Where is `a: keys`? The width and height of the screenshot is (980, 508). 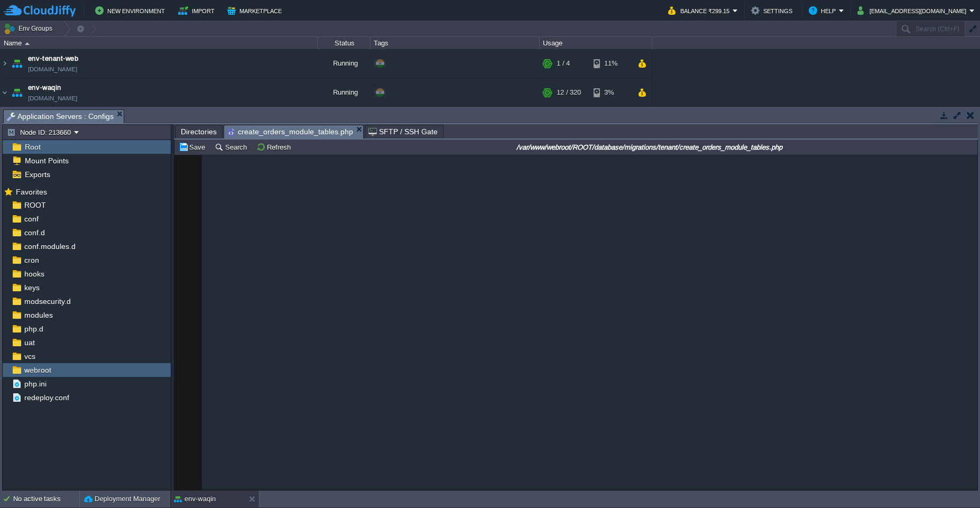
a: keys is located at coordinates (32, 287).